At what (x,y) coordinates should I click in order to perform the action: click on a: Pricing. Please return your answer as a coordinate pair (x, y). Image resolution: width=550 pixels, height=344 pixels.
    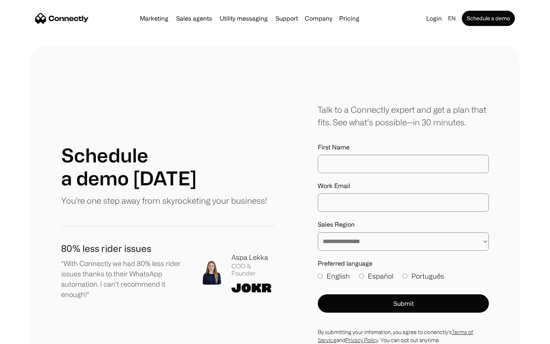
    Looking at the image, I should click on (349, 18).